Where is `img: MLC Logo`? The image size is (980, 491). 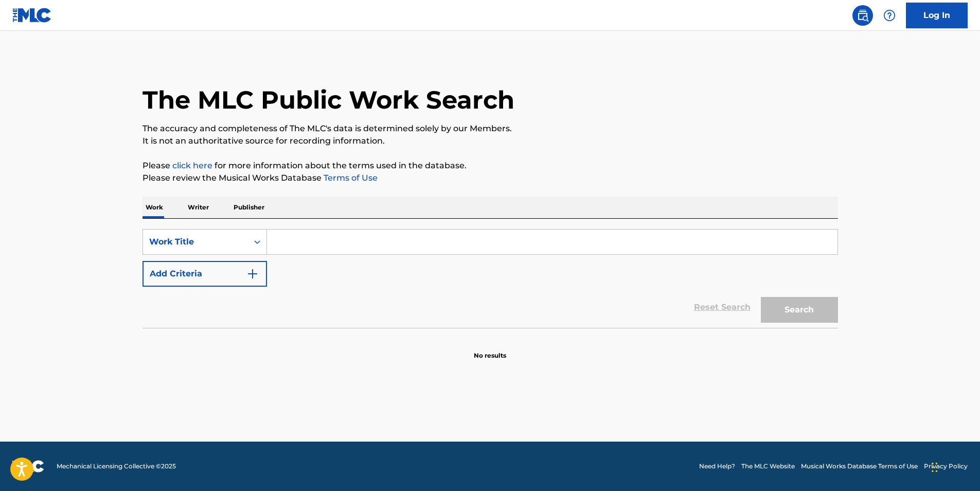 img: MLC Logo is located at coordinates (32, 15).